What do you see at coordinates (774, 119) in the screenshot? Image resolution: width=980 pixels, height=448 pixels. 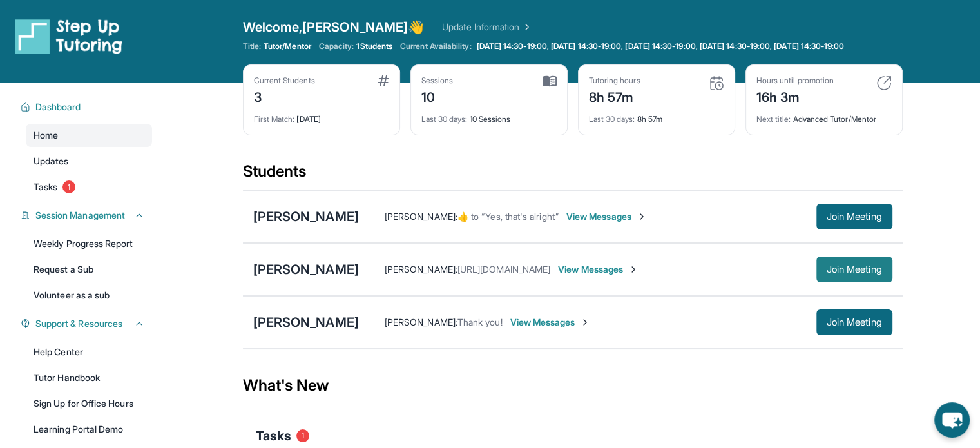 I see `span: Next title :` at bounding box center [774, 119].